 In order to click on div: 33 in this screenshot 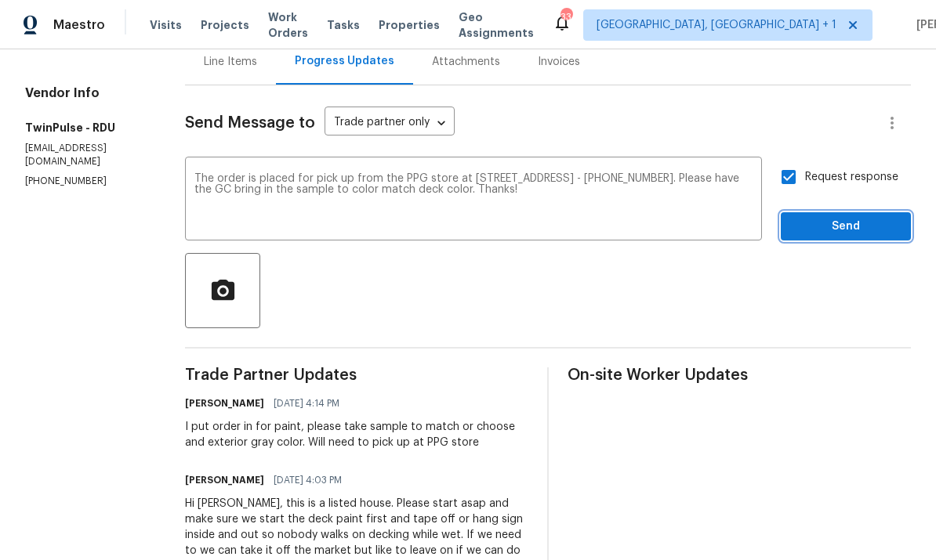, I will do `click(566, 17)`.